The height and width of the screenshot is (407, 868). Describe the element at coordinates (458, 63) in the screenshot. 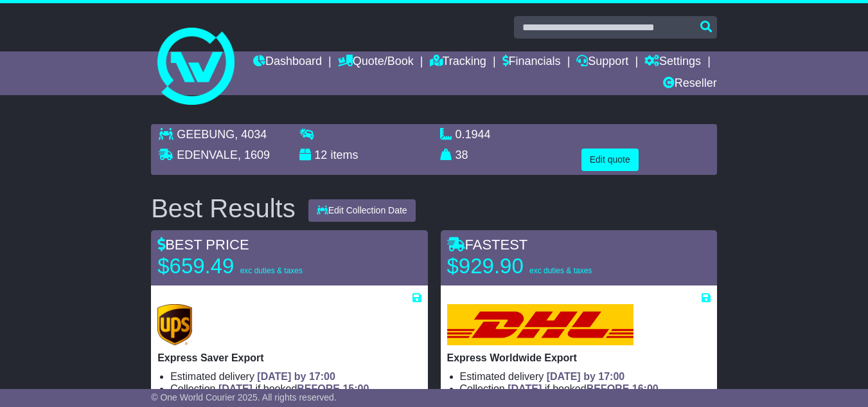

I see `a: Tracking` at that location.